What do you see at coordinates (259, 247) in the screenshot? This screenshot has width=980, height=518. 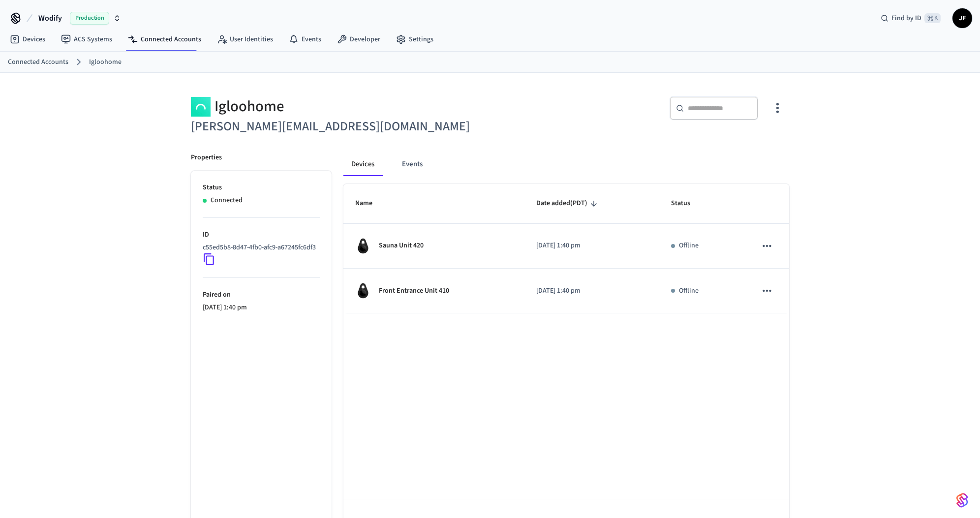 I see `p: c55ed5b8-8d47-4fb0-afc9-a67245fc6df3` at bounding box center [259, 247].